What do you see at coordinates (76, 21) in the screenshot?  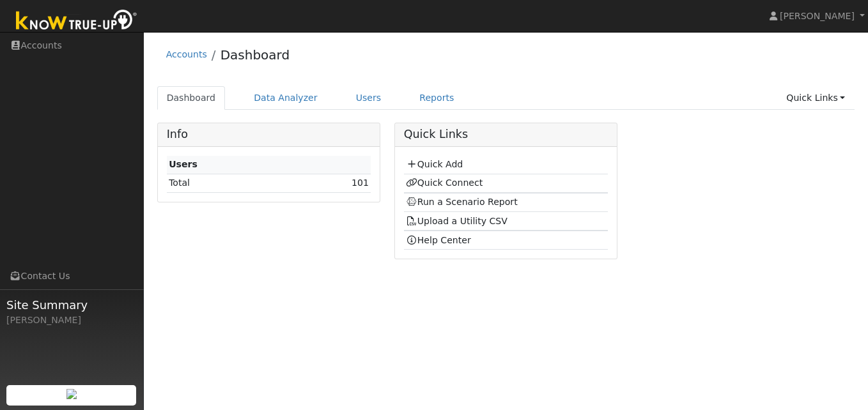 I see `img: Know True-Up` at bounding box center [76, 21].